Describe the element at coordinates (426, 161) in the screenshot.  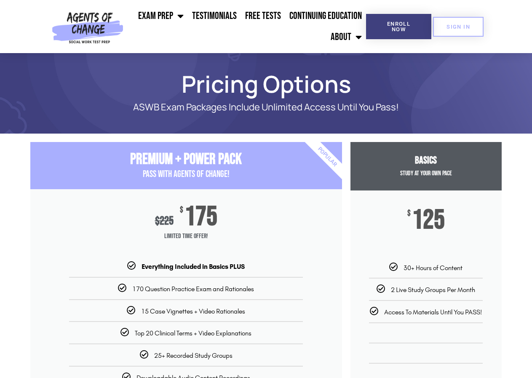
I see `h3: Basics` at that location.